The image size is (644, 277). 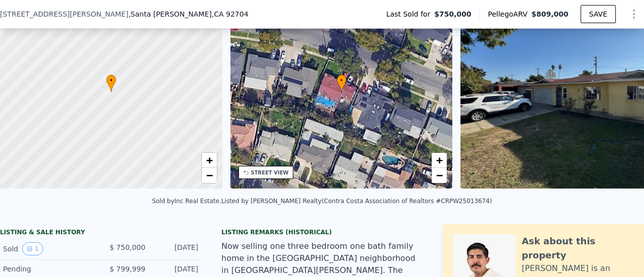 I want to click on div: Listing Remarks (Historical), so click(x=322, y=232).